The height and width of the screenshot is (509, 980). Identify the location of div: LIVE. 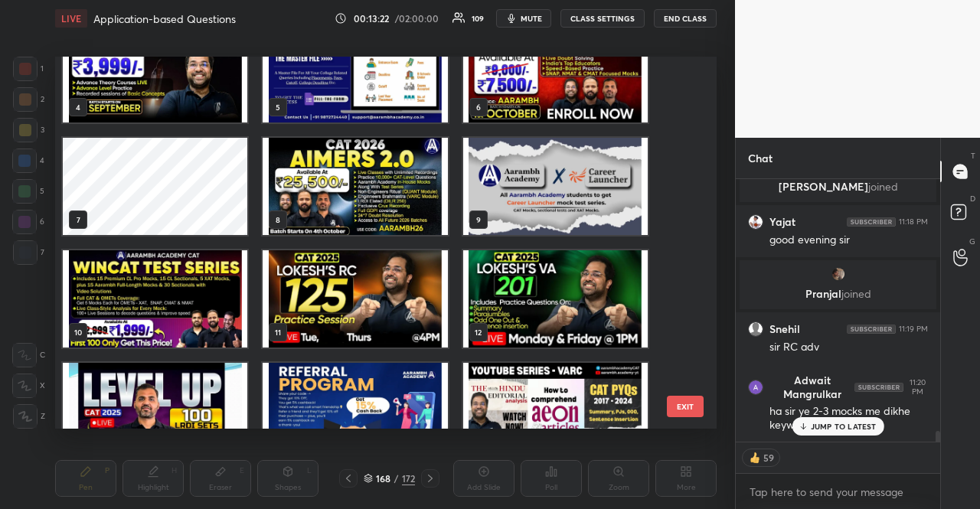
(72, 19).